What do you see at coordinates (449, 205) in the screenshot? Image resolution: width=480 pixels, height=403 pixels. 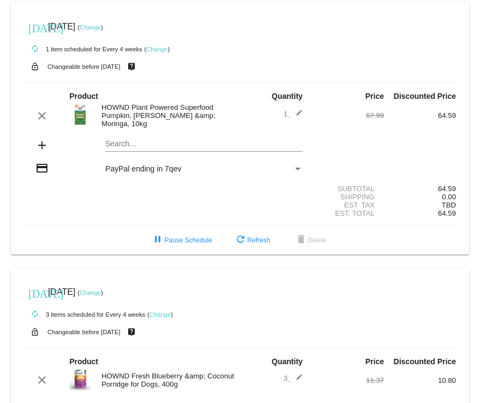 I see `span: TBD` at bounding box center [449, 205].